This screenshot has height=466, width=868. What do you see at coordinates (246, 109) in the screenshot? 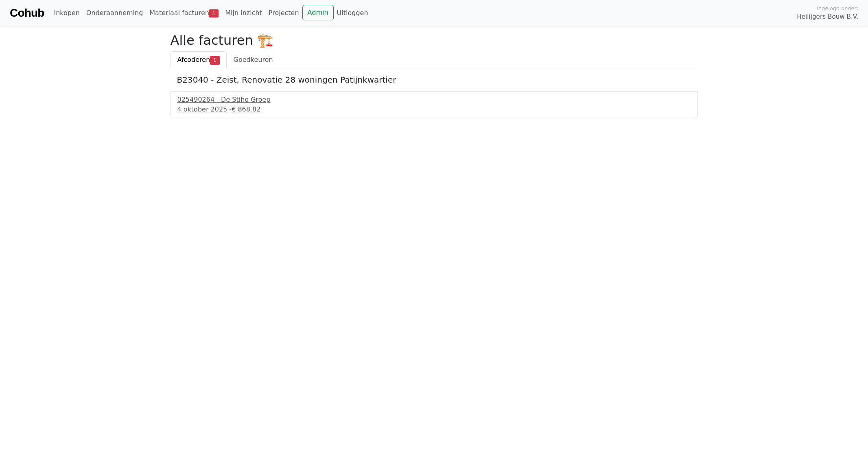
I see `span: € 868.82` at bounding box center [246, 109].